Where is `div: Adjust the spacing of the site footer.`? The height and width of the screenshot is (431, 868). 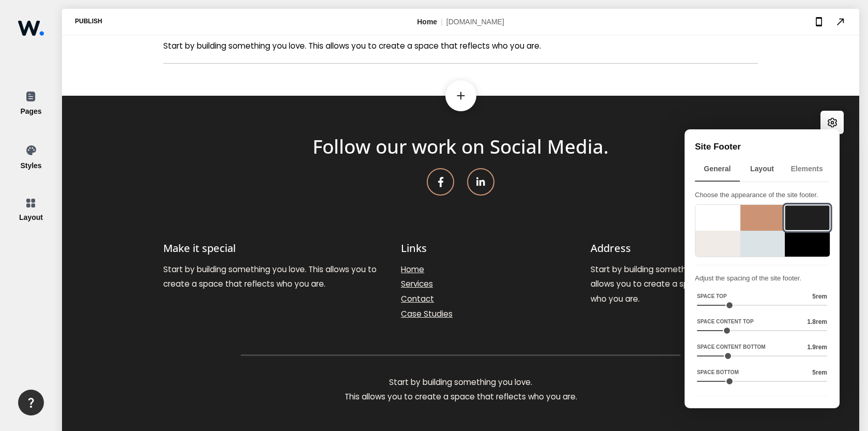
div: Adjust the spacing of the site footer. is located at coordinates (762, 278).